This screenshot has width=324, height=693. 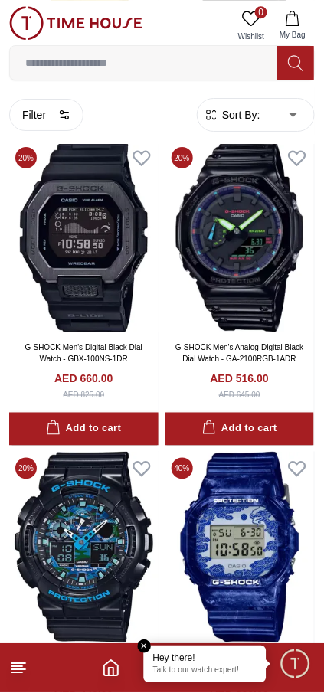 What do you see at coordinates (251, 36) in the screenshot?
I see `span: Wishlist` at bounding box center [251, 36].